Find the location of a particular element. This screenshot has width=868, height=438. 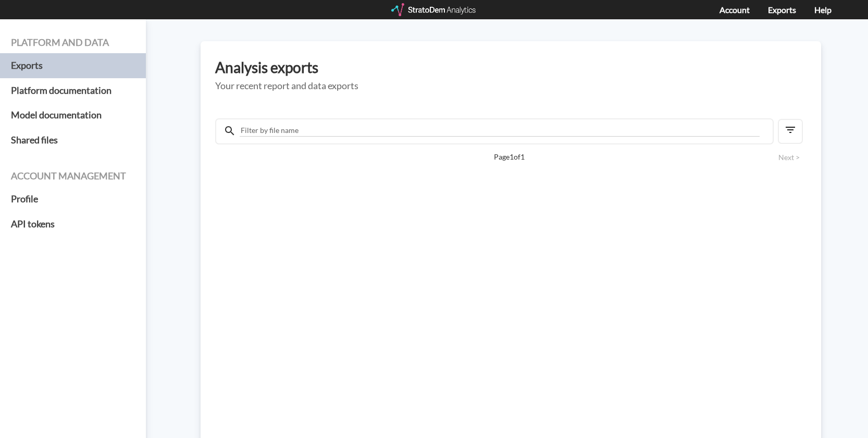

a: Profile is located at coordinates (73, 199).